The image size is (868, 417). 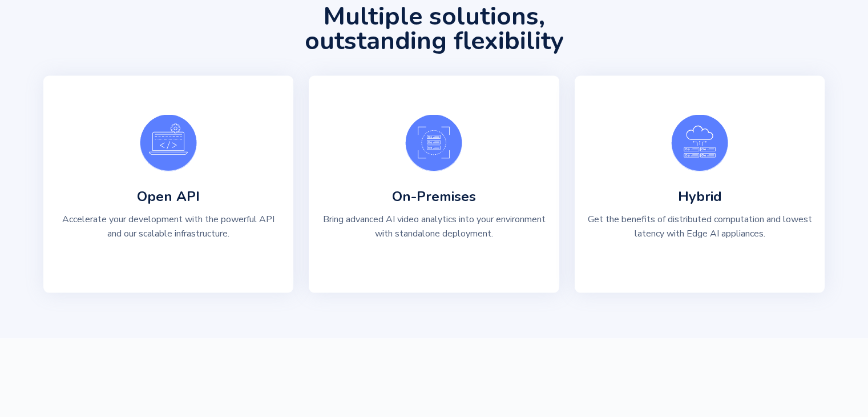 I want to click on h3: Hybrid, so click(x=700, y=196).